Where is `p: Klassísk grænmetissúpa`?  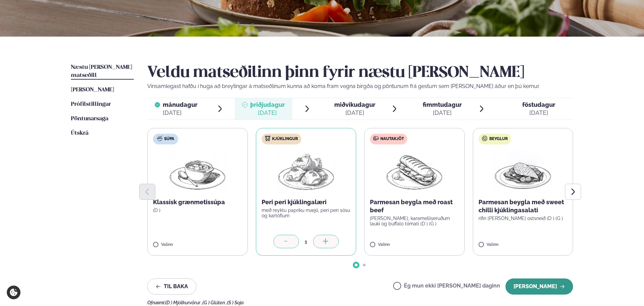 p: Klassísk grænmetissúpa is located at coordinates (197, 203).